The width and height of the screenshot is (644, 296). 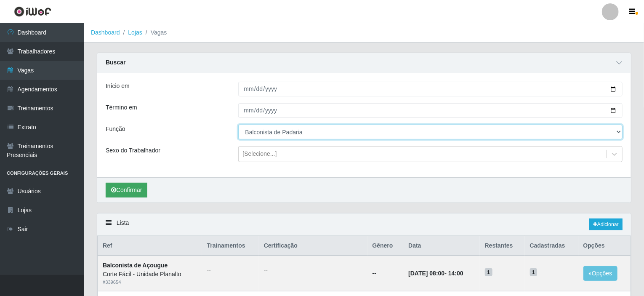 What do you see at coordinates (364, 224) in the screenshot?
I see `div: Lista` at bounding box center [364, 224].